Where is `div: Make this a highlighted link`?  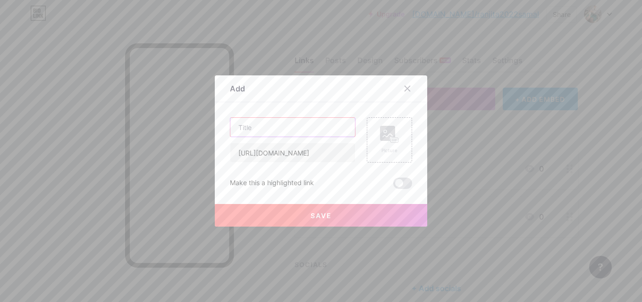
div: Make this a highlighted link is located at coordinates (272, 184).